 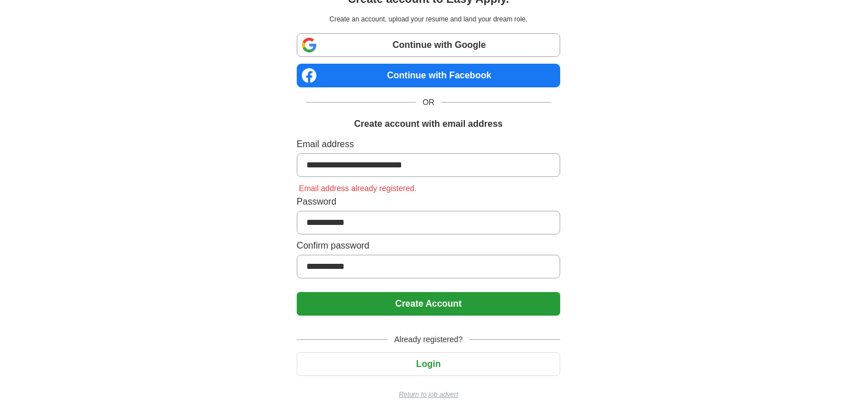 I want to click on button: Login, so click(x=428, y=365).